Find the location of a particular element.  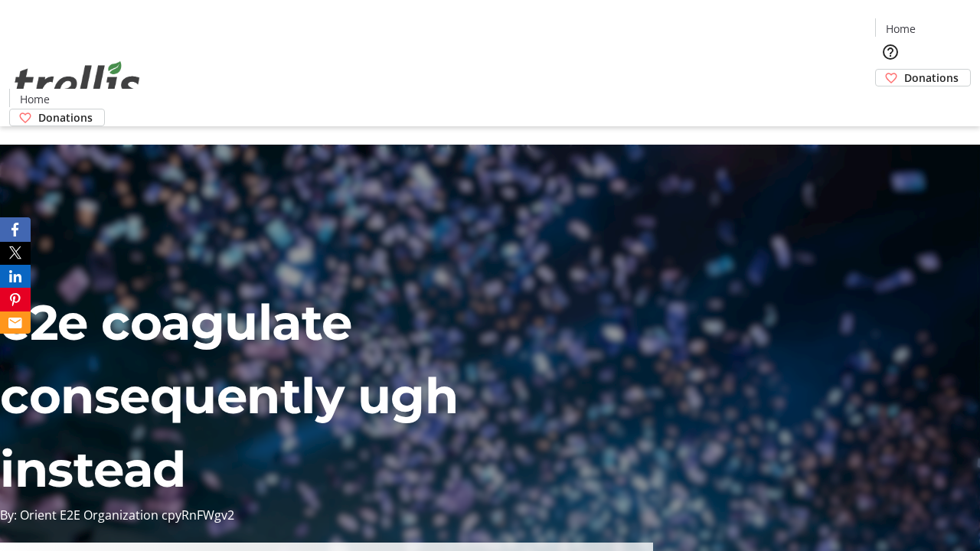

button: Help is located at coordinates (890, 52).